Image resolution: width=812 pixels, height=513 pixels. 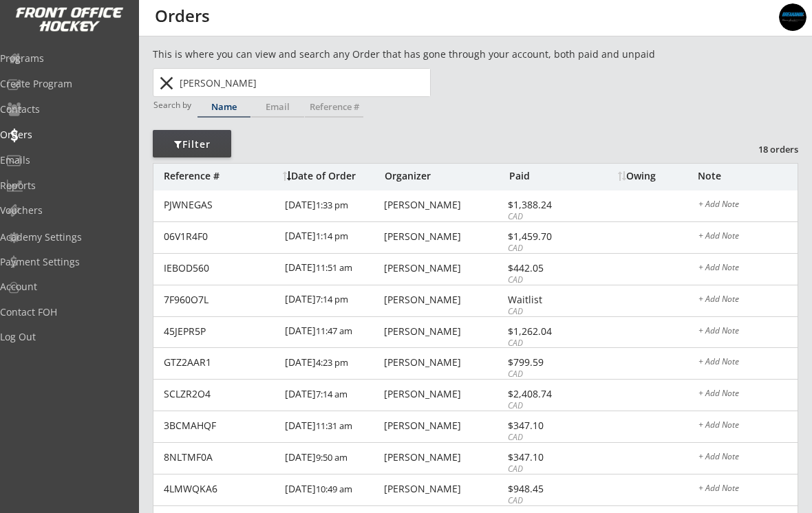 I want to click on div: $1,459.70, so click(x=544, y=236).